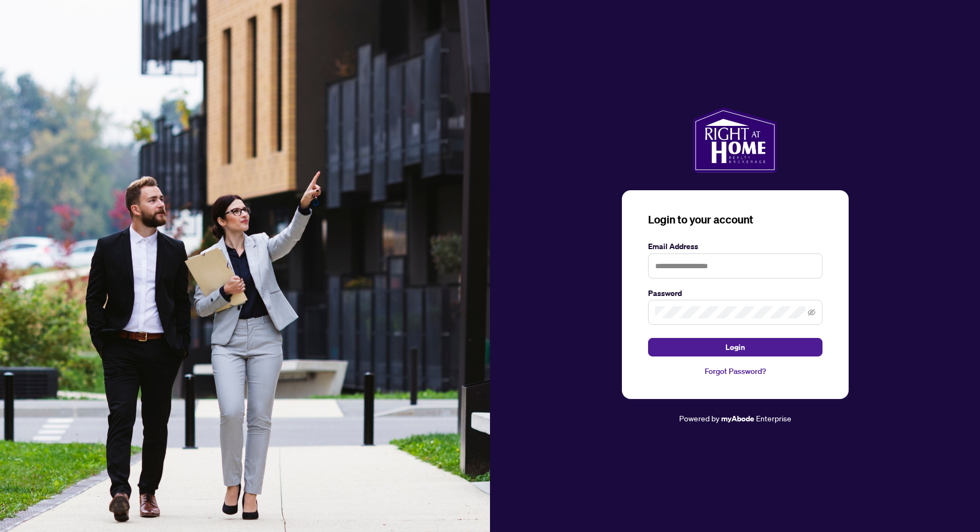 The height and width of the screenshot is (532, 980). Describe the element at coordinates (735, 293) in the screenshot. I see `label: Password` at that location.